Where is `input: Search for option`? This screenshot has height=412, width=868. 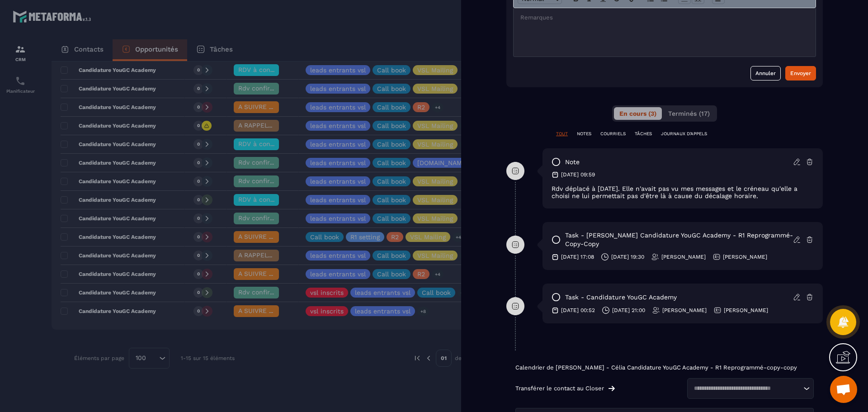
input: Search for option is located at coordinates (746, 388).